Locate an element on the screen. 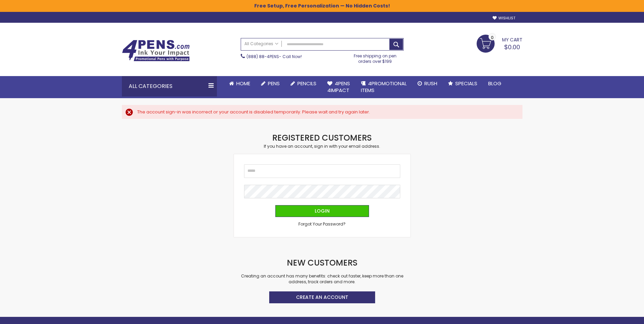 Image resolution: width=644 pixels, height=324 pixels. a: All Categories is located at coordinates (261, 44).